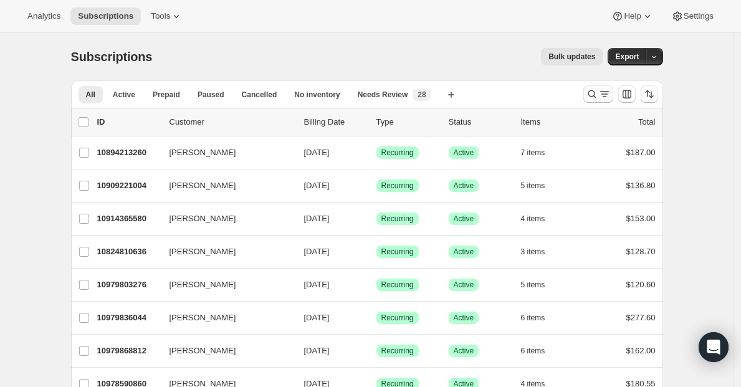 The image size is (741, 387). What do you see at coordinates (160, 16) in the screenshot?
I see `span: Tools` at bounding box center [160, 16].